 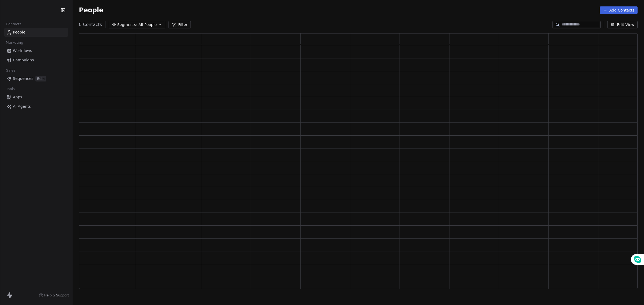 I want to click on button: Filter, so click(x=180, y=25).